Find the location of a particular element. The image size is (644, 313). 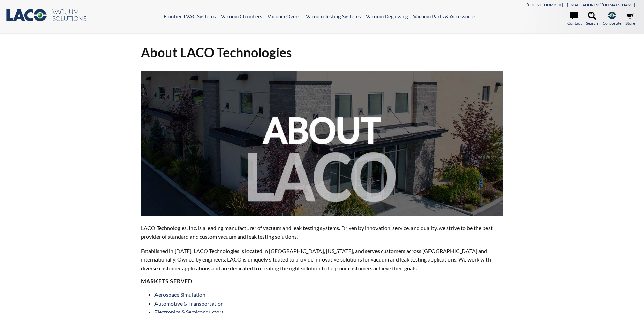

a: Vacuum Testing Systems is located at coordinates (333, 17).